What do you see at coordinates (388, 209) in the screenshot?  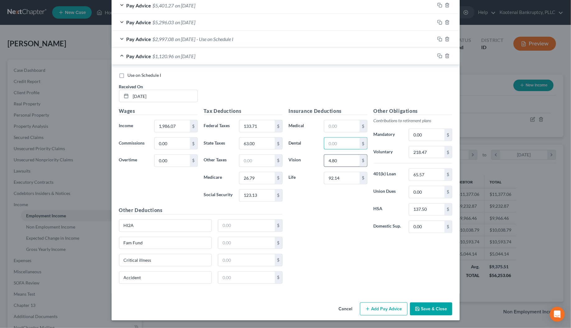 I see `label: HSA` at bounding box center [388, 209].